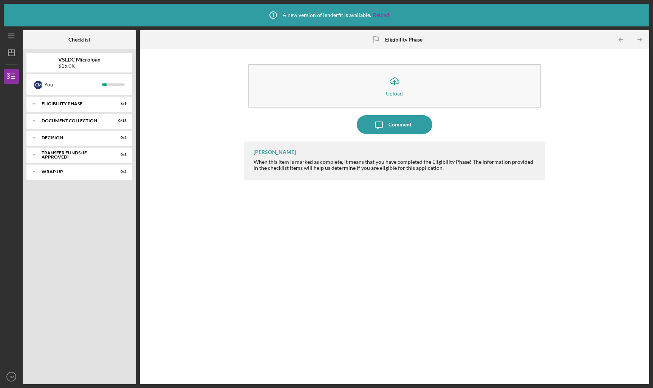 This screenshot has width=653, height=388. Describe the element at coordinates (79, 60) in the screenshot. I see `b: VSLDC Microloan` at that location.